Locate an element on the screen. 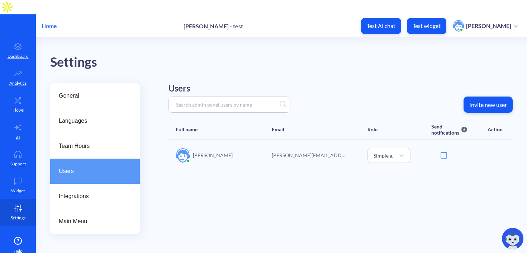 Image resolution: width=527 pixels, height=253 pixels. button: Test AI chat is located at coordinates (381, 26).